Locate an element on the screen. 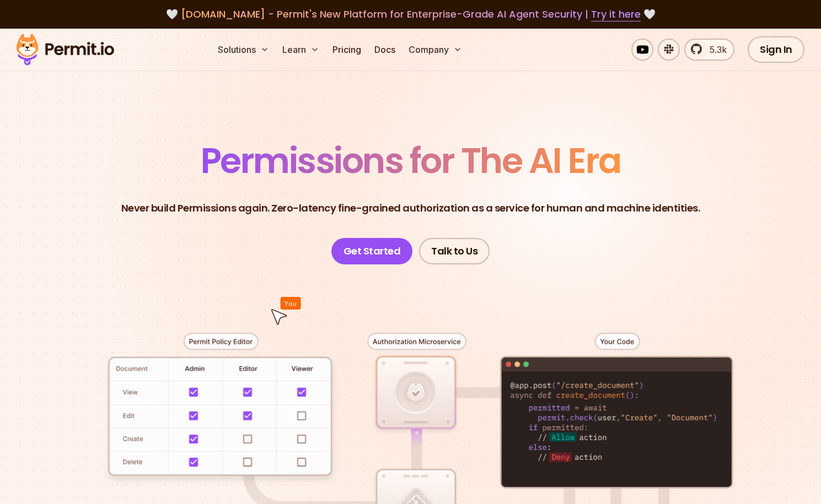 The image size is (821, 504). button: Solutions is located at coordinates (243, 50).